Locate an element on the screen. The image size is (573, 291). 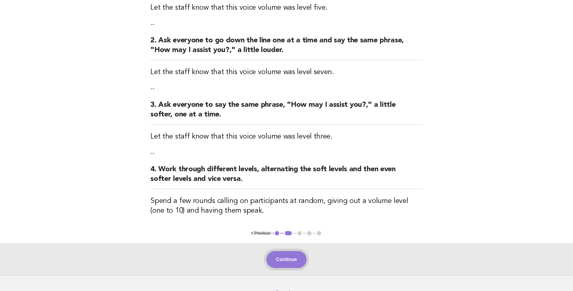
h3: Let the staff know that this voice volume was level three. is located at coordinates (286, 137).